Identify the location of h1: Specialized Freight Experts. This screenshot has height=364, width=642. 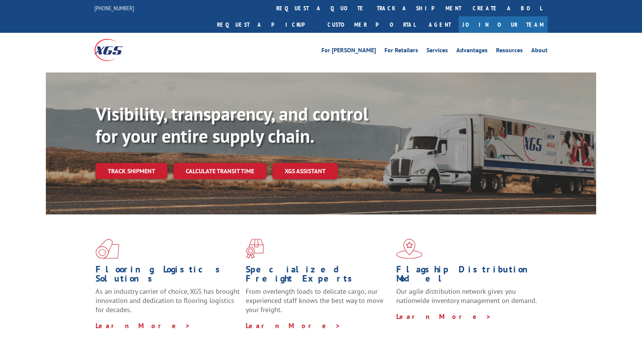
(318, 276).